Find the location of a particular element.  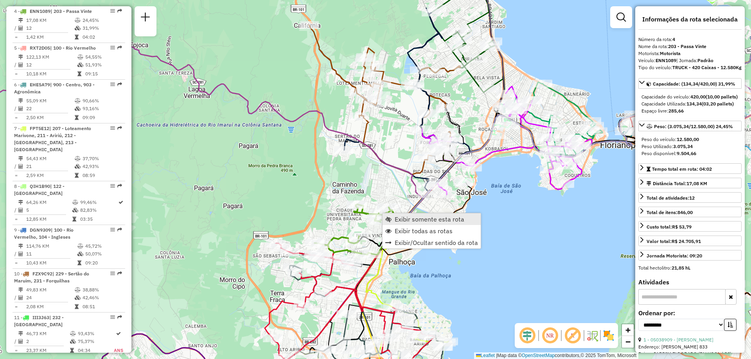

td: 114,76 KM is located at coordinates (51, 246).